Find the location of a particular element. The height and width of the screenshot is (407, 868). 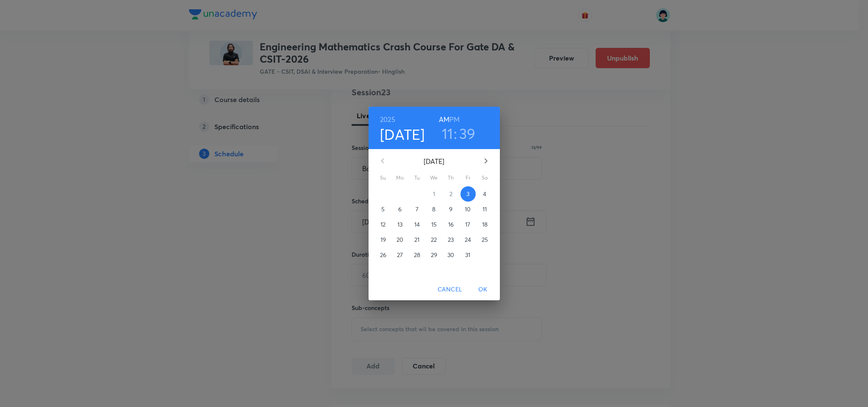

button: 2025 is located at coordinates (387, 119).